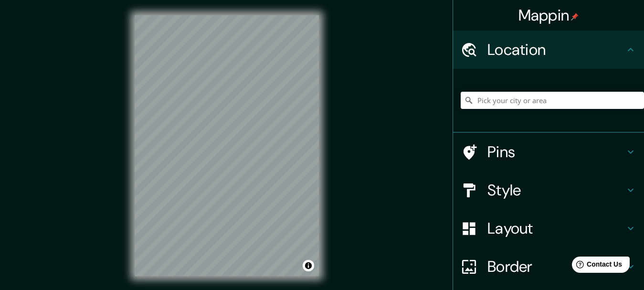  What do you see at coordinates (548, 266) in the screenshot?
I see `div: Border` at bounding box center [548, 266].